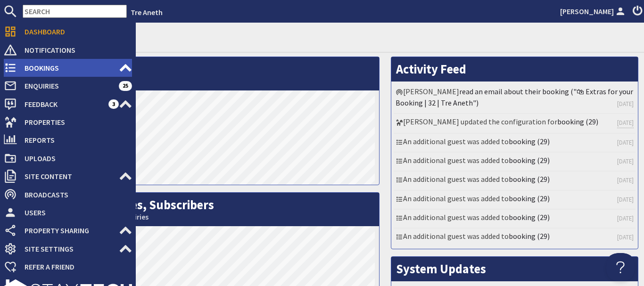 This screenshot has width=644, height=286. What do you see at coordinates (204, 73) in the screenshot?
I see `h2: Visits per Day` at bounding box center [204, 73].